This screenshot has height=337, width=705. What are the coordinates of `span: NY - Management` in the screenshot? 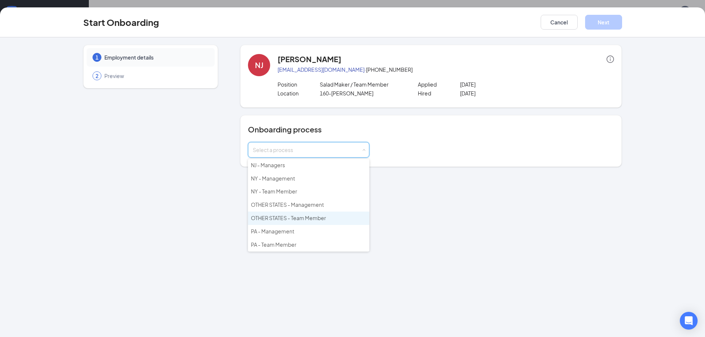 It's located at (273, 178).